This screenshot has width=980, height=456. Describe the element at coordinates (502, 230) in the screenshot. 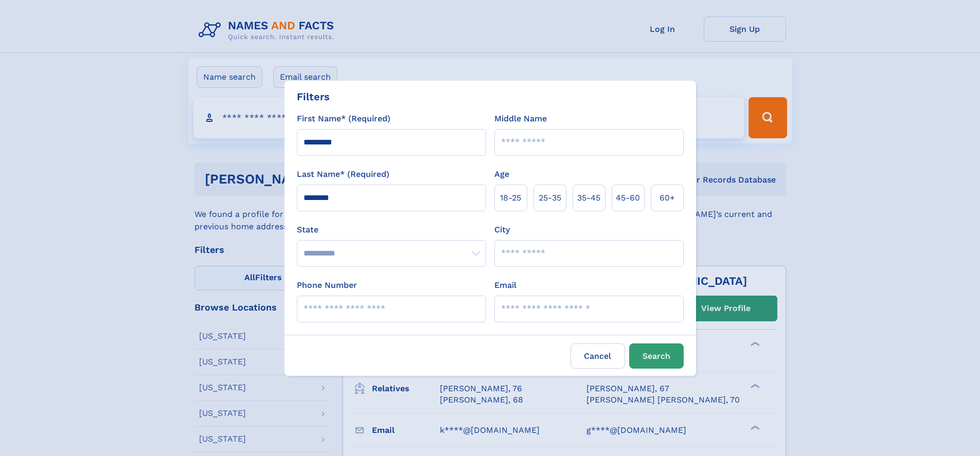

I see `label: City` at that location.